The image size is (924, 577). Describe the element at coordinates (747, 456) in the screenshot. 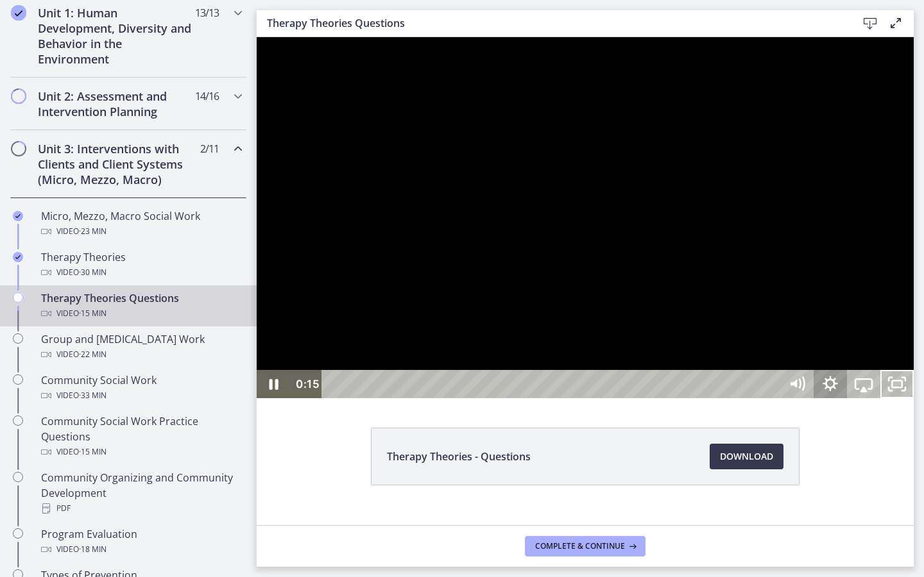

I see `span: Download` at that location.